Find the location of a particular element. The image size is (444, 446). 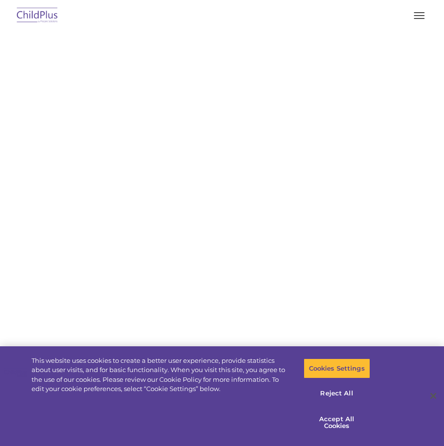

div: This website uses cookies to create a better user experience, provide statistics about user visit... is located at coordinates (161, 375).